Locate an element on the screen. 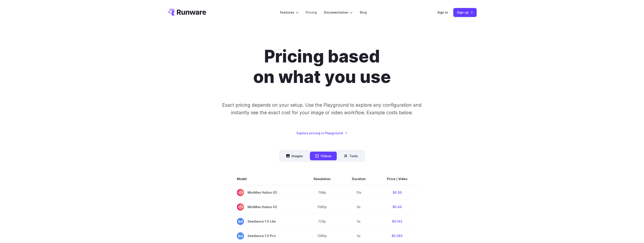  h1: Pricing based on what you use is located at coordinates (322, 67).